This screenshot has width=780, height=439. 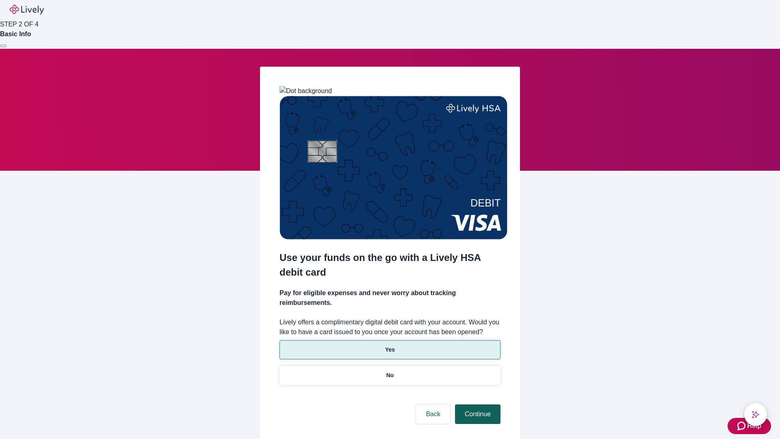 What do you see at coordinates (27, 10) in the screenshot?
I see `img: Lively` at bounding box center [27, 10].